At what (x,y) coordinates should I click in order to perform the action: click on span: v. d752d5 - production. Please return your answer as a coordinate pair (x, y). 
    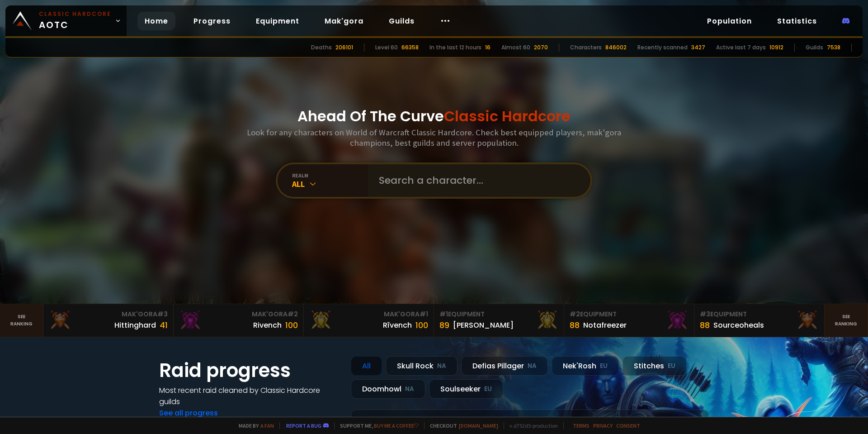
    Looking at the image, I should click on (531, 425).